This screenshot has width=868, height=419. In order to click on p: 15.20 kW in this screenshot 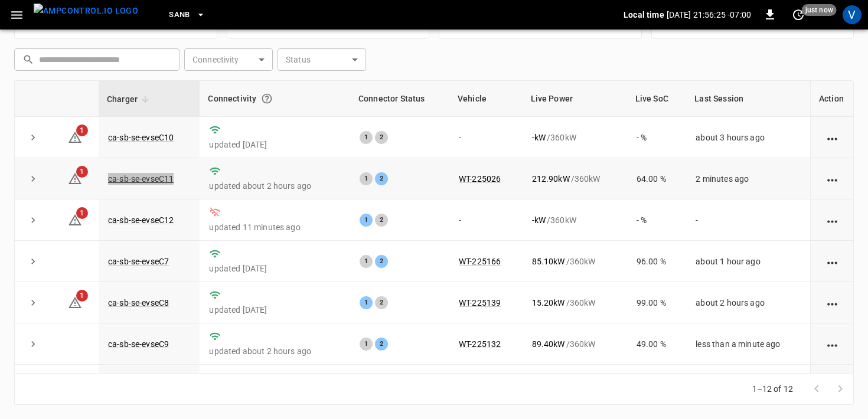, I will do `click(548, 303)`.